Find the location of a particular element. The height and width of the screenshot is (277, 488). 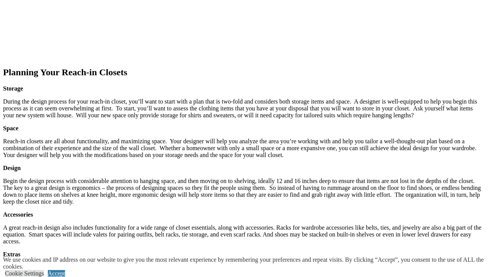

strong: Extras is located at coordinates (11, 254).